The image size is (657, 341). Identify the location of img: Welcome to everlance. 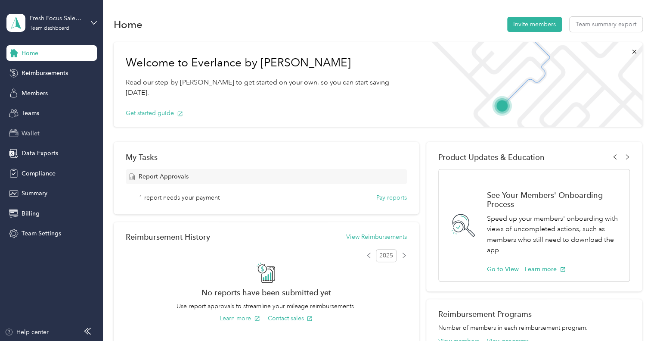
(533, 84).